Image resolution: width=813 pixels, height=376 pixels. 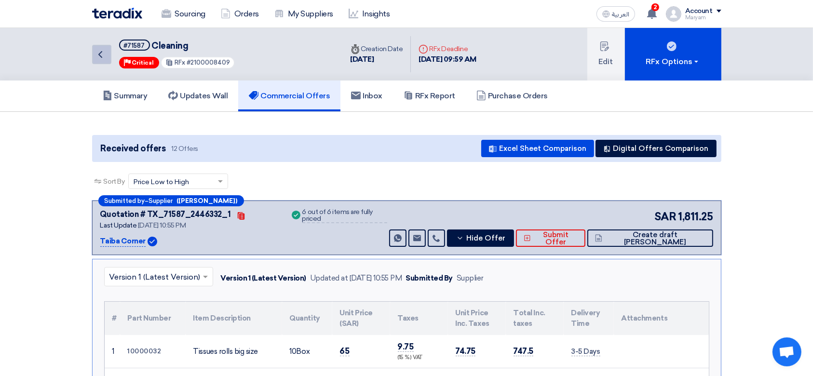 What do you see at coordinates (293, 351) in the screenshot?
I see `span: 10` at bounding box center [293, 351].